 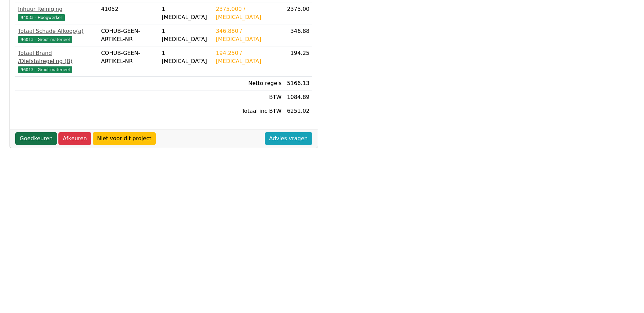 I want to click on td: 346.88, so click(x=298, y=35).